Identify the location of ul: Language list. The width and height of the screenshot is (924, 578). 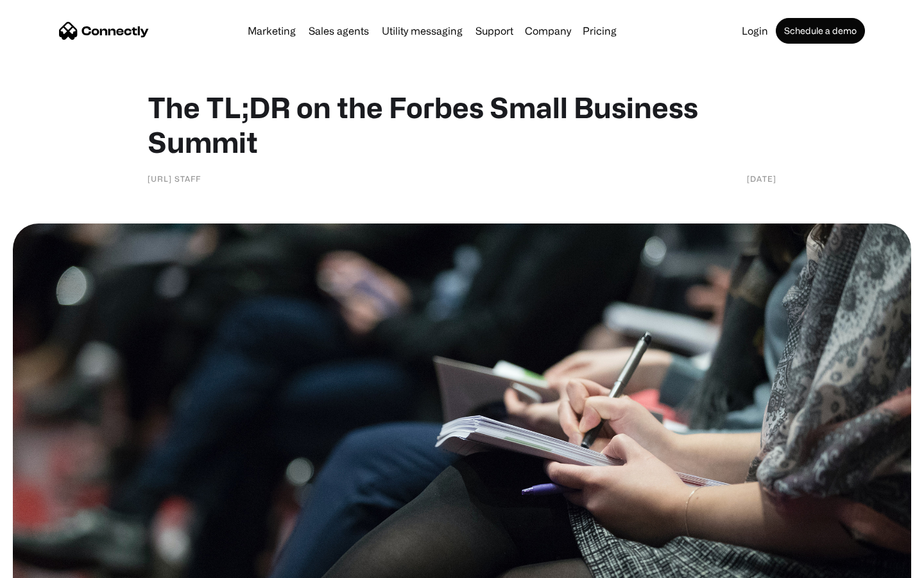
(51, 564).